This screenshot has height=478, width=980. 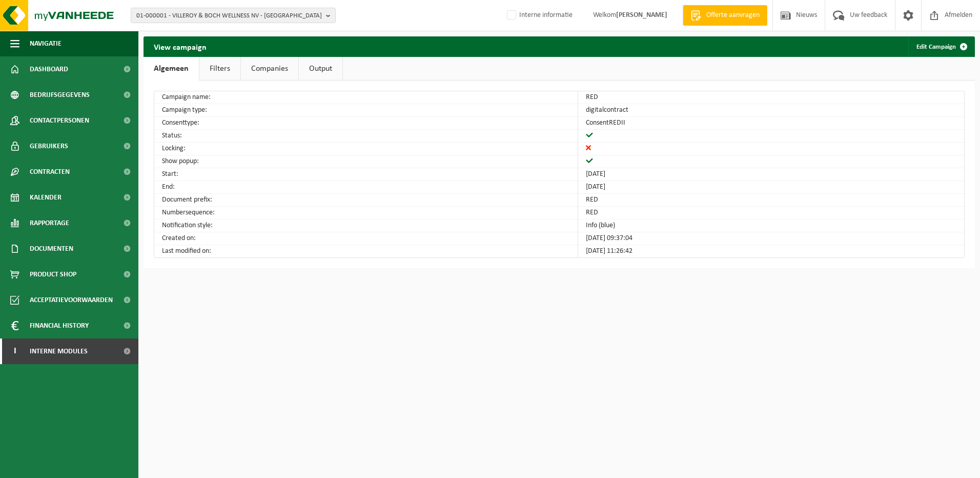 What do you see at coordinates (50, 171) in the screenshot?
I see `span: Contracten` at bounding box center [50, 171].